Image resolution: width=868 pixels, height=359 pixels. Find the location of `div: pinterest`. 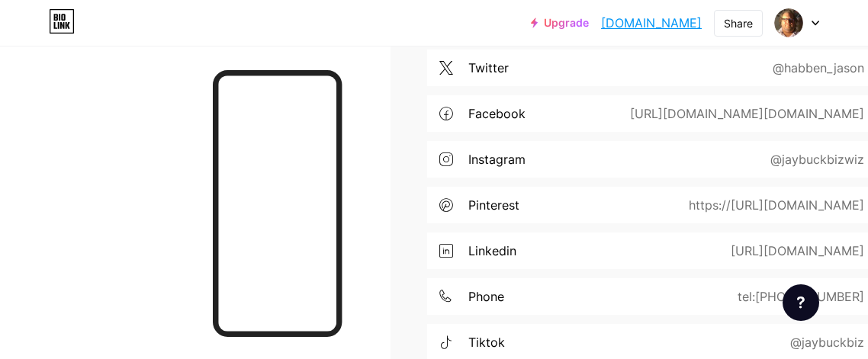

div: pinterest is located at coordinates (493, 205).